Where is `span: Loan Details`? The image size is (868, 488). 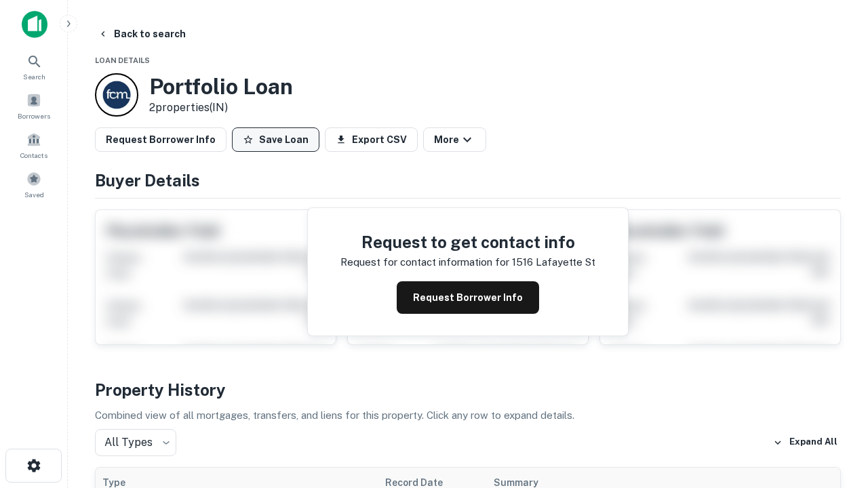 span: Loan Details is located at coordinates (122, 60).